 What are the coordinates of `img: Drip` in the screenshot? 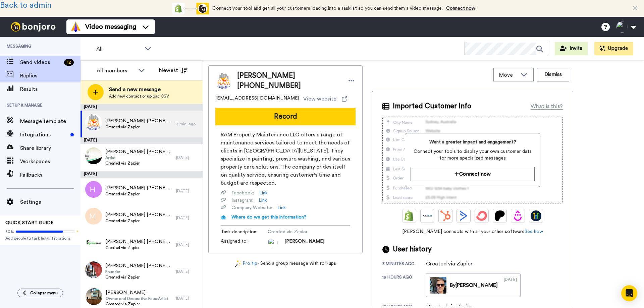 It's located at (518, 216).